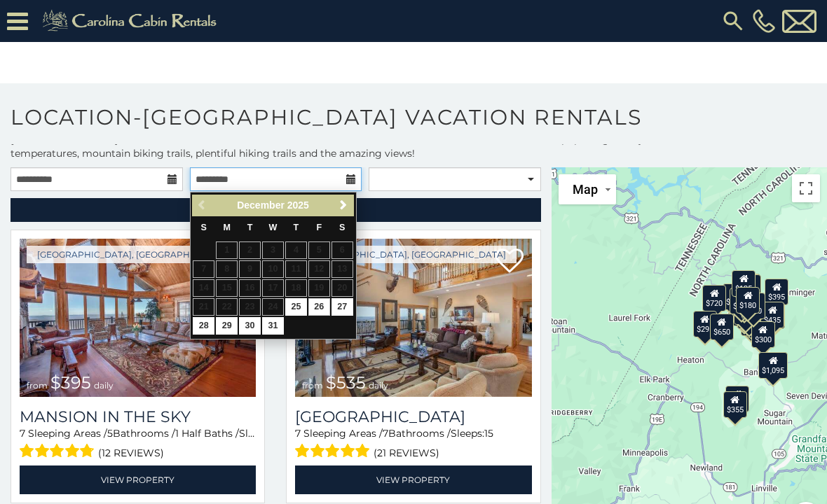 This screenshot has height=504, width=827. I want to click on div: $125, so click(745, 284).